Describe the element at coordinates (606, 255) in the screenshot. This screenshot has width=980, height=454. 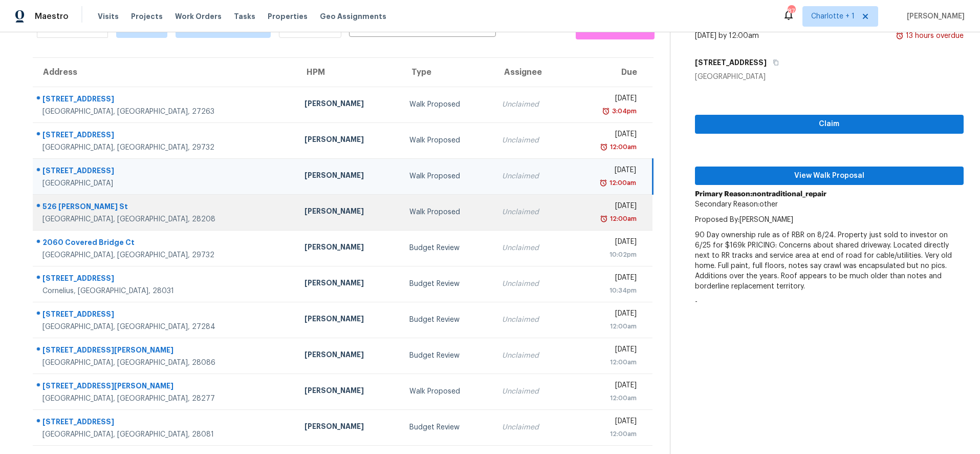
I see `div: 10:02pm` at that location.